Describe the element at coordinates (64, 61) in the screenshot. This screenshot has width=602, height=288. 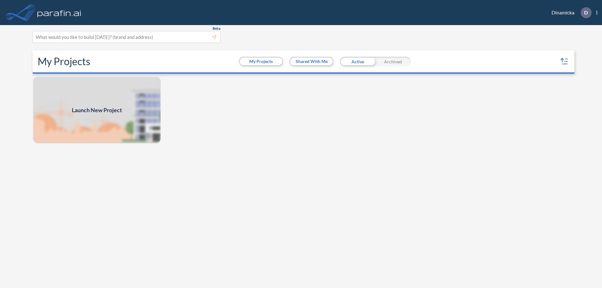
I see `h2: My Projects` at that location.